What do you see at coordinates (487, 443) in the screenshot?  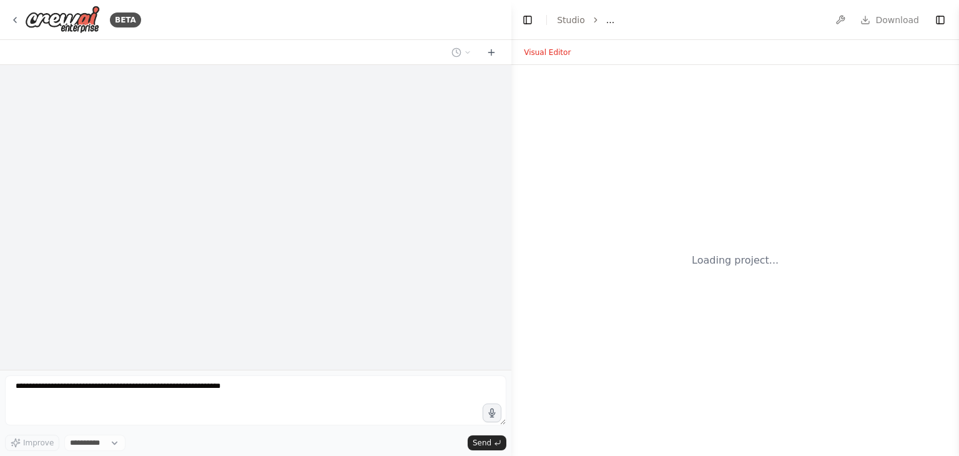 I see `button: Send` at bounding box center [487, 443].